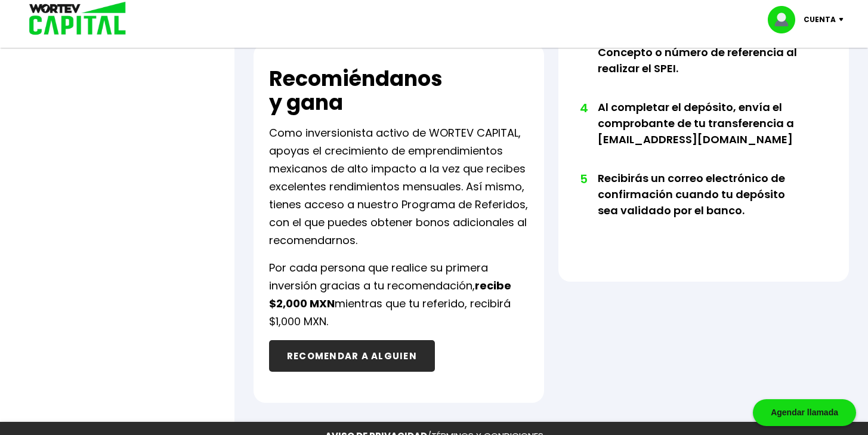  I want to click on button: RECOMENDAR A ALGUIEN, so click(352, 356).